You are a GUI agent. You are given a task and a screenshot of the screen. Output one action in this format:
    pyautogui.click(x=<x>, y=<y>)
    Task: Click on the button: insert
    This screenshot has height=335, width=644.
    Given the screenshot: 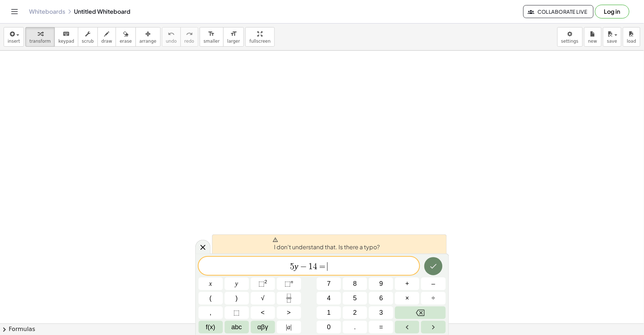 What is the action you would take?
    pyautogui.click(x=13, y=37)
    